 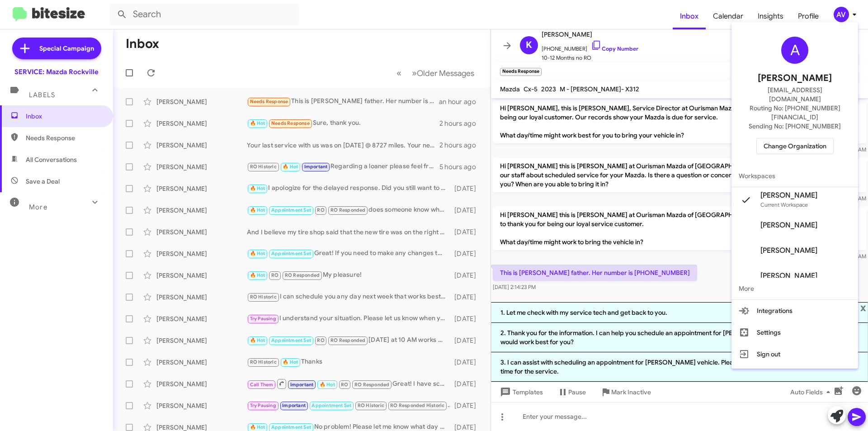 I want to click on span: Current Workspace, so click(x=784, y=204).